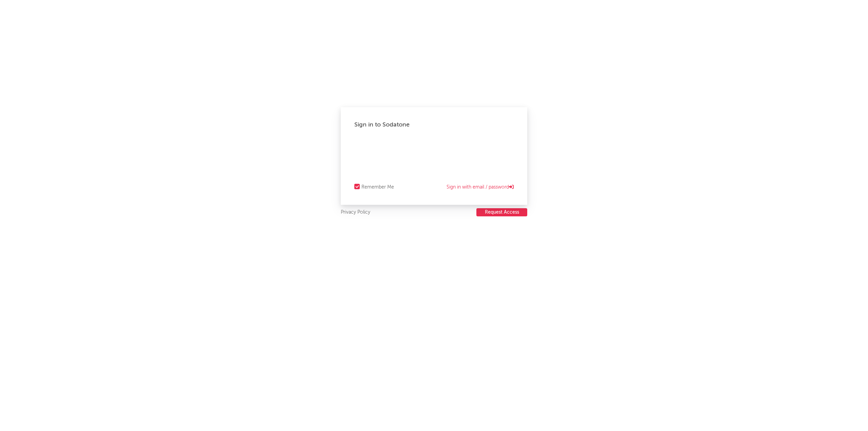 The image size is (868, 431). I want to click on a: Sign in with email / password, so click(480, 187).